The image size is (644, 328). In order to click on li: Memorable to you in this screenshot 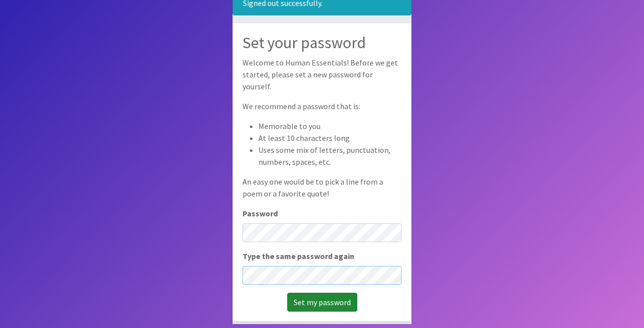, I will do `click(330, 126)`.